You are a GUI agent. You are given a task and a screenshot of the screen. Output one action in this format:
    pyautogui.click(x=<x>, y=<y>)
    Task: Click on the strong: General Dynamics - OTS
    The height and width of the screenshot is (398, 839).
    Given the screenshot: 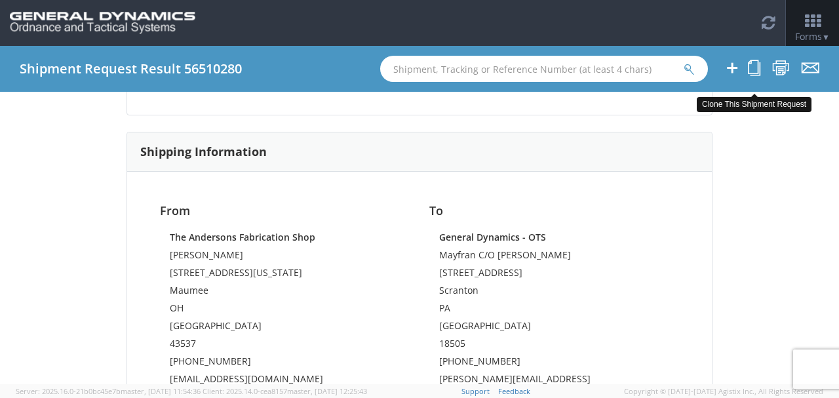 What is the action you would take?
    pyautogui.click(x=492, y=237)
    